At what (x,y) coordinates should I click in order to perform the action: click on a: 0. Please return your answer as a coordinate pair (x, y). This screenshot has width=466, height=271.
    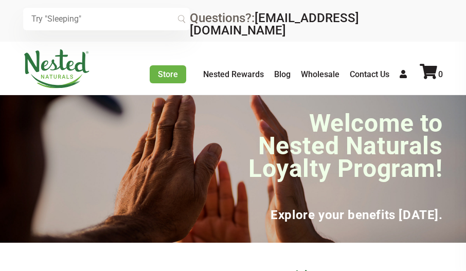
    Looking at the image, I should click on (431, 74).